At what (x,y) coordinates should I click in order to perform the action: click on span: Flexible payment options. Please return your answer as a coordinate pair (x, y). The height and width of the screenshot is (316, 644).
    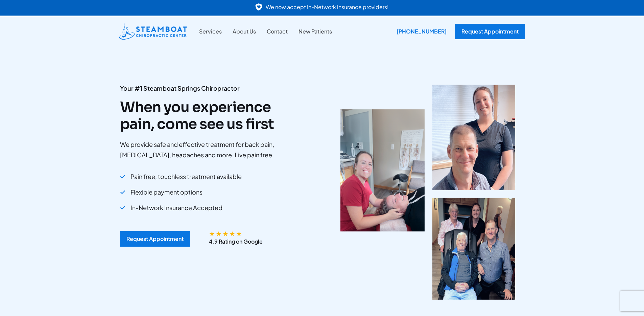
    Looking at the image, I should click on (166, 192).